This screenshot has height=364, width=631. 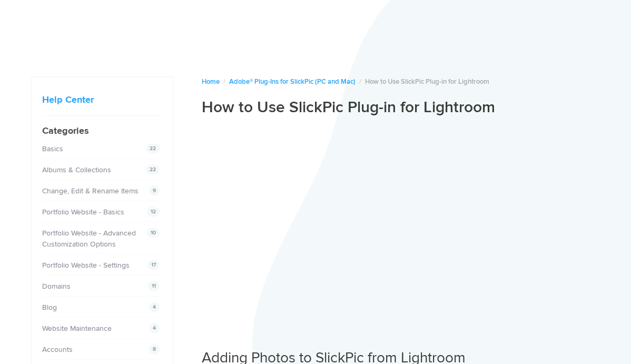 What do you see at coordinates (90, 191) in the screenshot?
I see `a: Change, Edit & Rename Items` at bounding box center [90, 191].